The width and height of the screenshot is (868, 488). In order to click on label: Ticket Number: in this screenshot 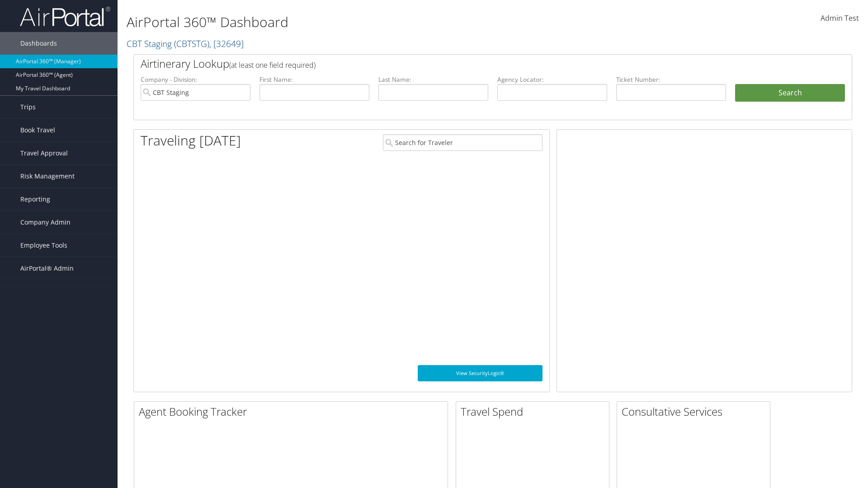, I will do `click(671, 79)`.